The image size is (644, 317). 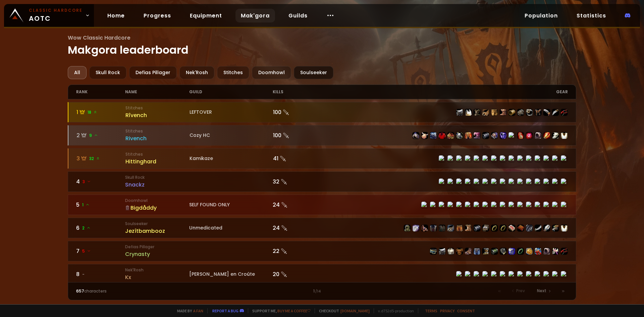 What do you see at coordinates (157, 92) in the screenshot?
I see `div: name` at bounding box center [157, 92].